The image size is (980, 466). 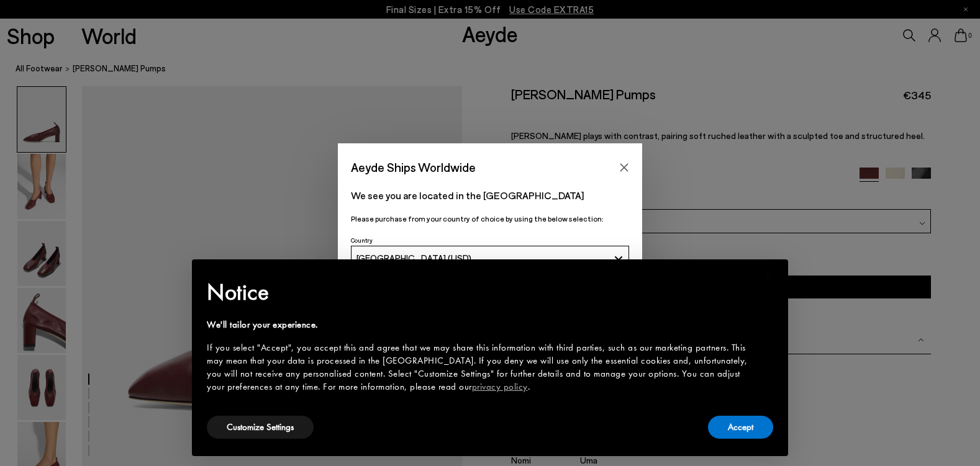 I want to click on button: Customize Settings, so click(x=260, y=427).